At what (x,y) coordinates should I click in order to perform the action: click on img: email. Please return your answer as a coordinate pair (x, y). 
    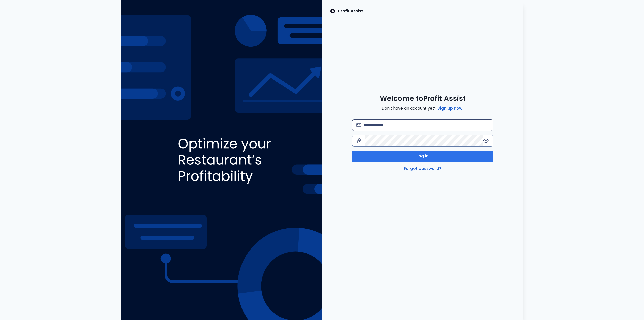
    Looking at the image, I should click on (359, 125).